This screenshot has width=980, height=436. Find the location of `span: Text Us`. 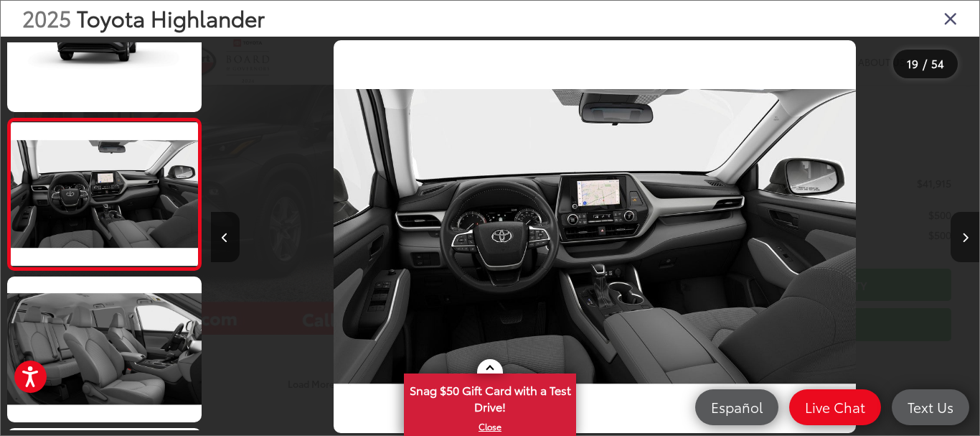

span: Text Us is located at coordinates (931, 406).